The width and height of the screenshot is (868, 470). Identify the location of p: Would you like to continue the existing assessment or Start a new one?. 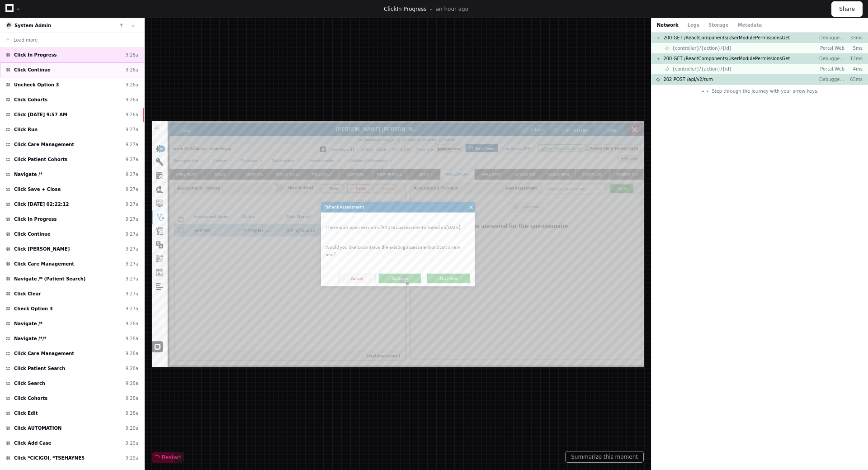
(362, 190).